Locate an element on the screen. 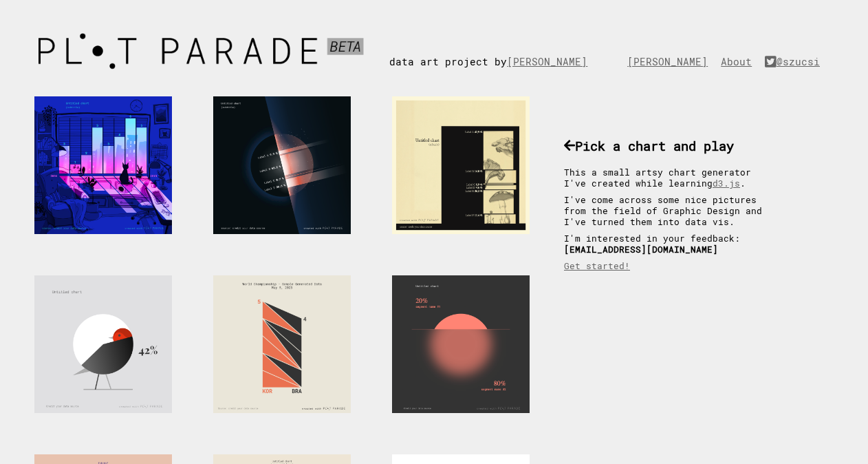 Image resolution: width=868 pixels, height=464 pixels. h3: Pick a chart and play is located at coordinates (671, 145).